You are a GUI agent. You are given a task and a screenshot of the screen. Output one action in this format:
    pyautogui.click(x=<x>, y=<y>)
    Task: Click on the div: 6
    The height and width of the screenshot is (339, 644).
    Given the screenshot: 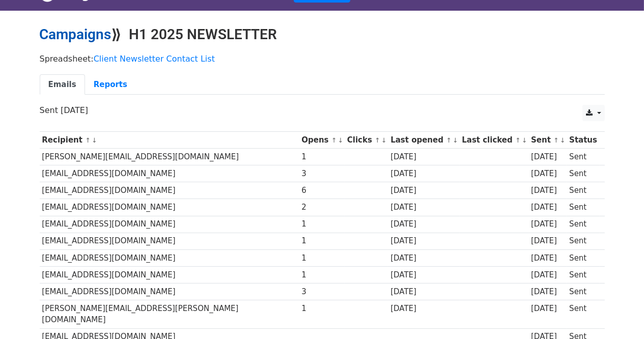 What is the action you would take?
    pyautogui.click(x=322, y=190)
    